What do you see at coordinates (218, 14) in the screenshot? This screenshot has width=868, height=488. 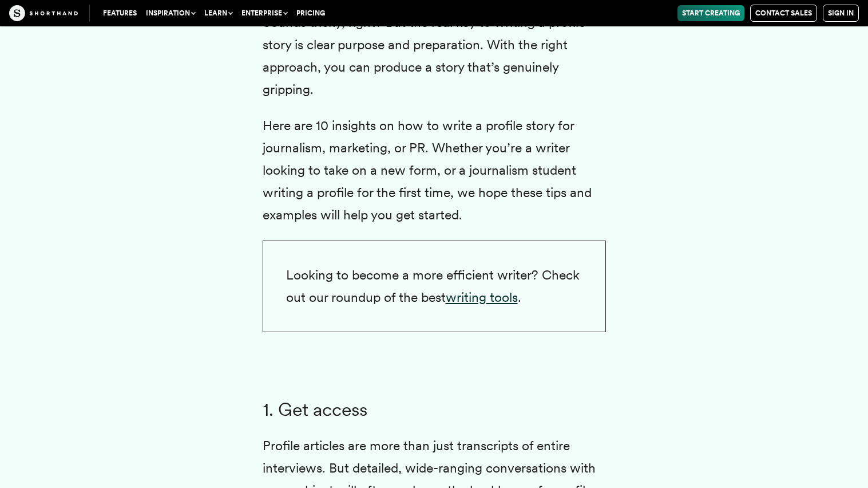 I see `button: Learn` at bounding box center [218, 14].